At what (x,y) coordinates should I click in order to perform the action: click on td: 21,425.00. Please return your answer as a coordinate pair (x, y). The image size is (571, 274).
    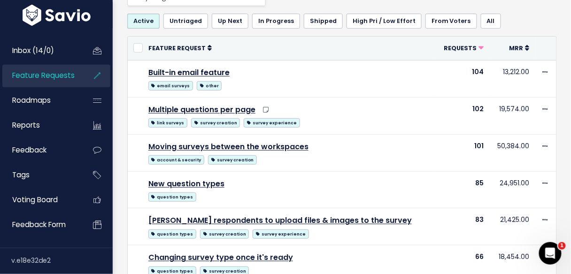
    Looking at the image, I should click on (512, 227).